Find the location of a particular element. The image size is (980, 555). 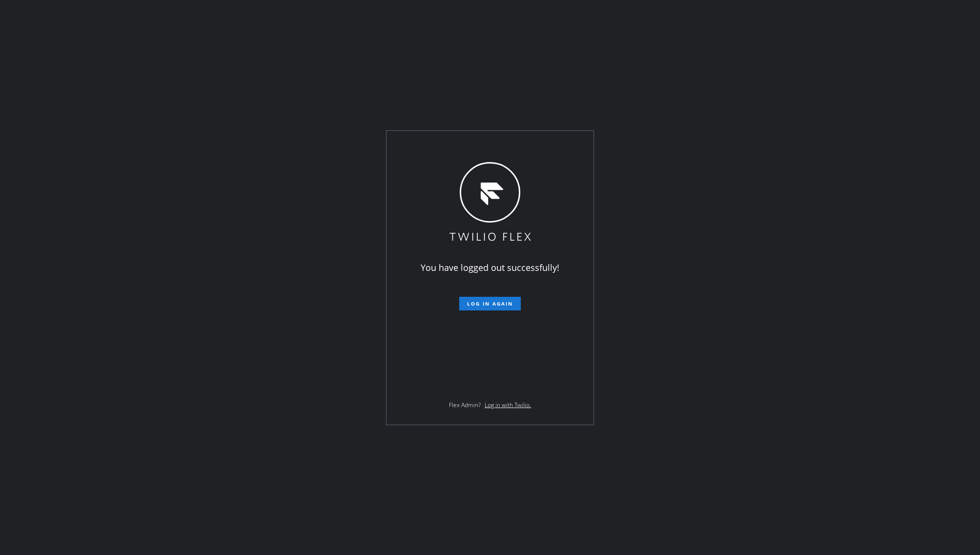

span: Log in with Twilio. is located at coordinates (508, 405).